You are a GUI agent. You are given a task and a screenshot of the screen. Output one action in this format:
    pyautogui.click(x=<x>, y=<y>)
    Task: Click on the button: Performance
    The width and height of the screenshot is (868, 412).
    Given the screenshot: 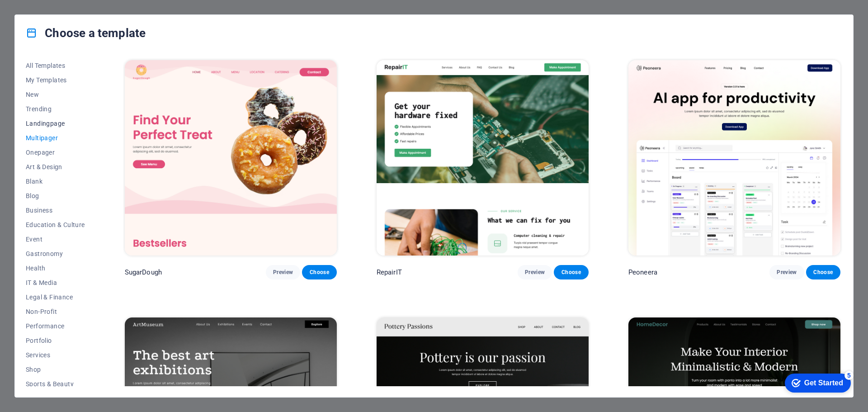 What is the action you would take?
    pyautogui.click(x=55, y=326)
    